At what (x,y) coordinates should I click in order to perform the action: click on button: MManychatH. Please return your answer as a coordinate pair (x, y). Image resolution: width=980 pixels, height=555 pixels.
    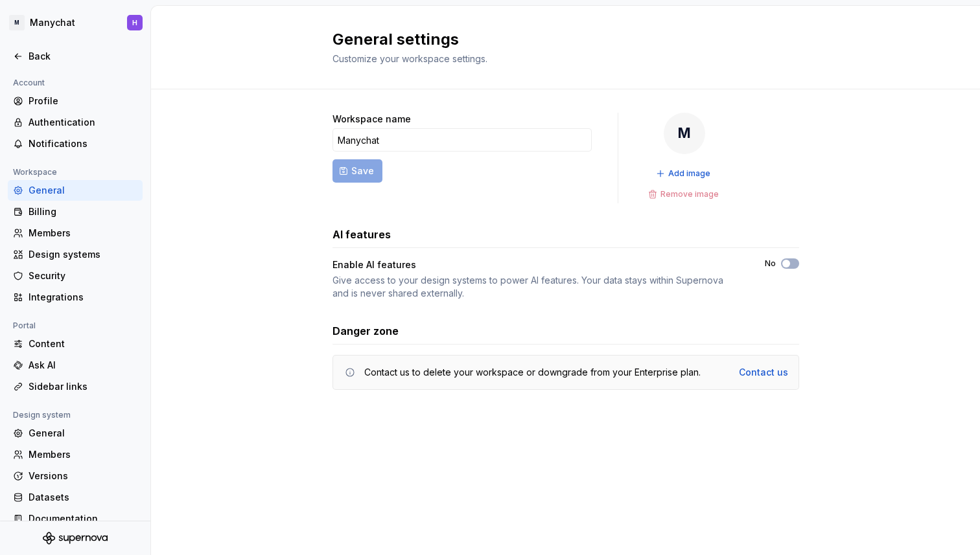
    Looking at the image, I should click on (75, 23).